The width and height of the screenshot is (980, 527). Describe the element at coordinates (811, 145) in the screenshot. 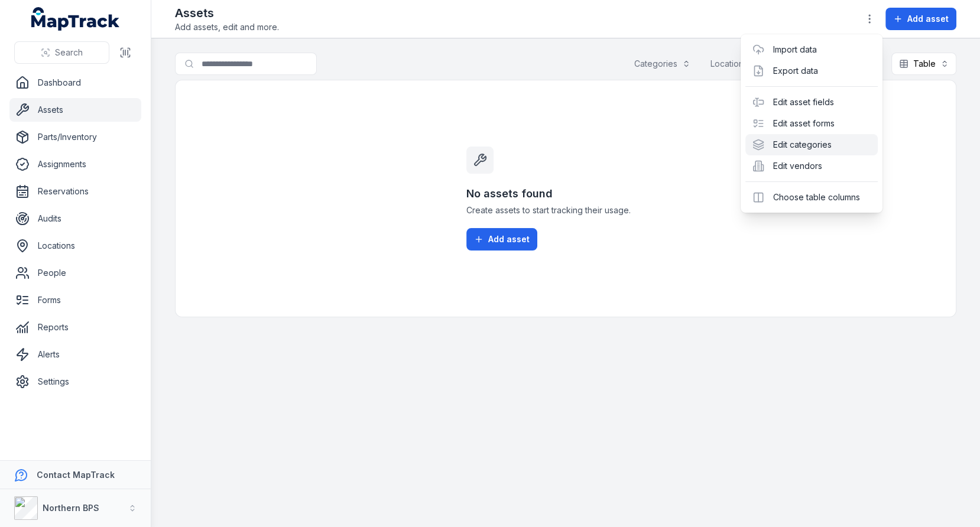

I see `div: Edit categories` at that location.